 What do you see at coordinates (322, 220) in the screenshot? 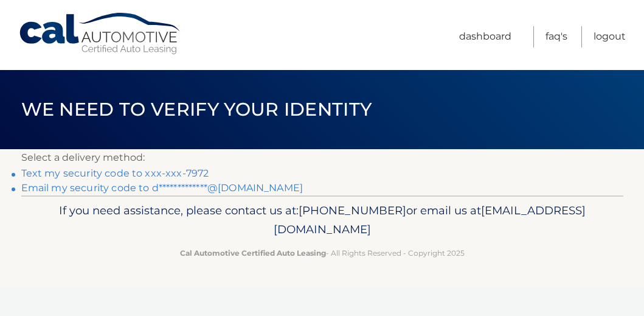
I see `p: If you need assistance, please contact us at: or email us at` at bounding box center [322, 220].